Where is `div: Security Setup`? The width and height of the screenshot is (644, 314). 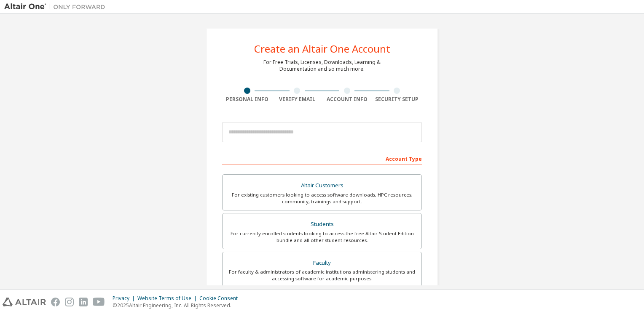 div: Security Setup is located at coordinates (397, 99).